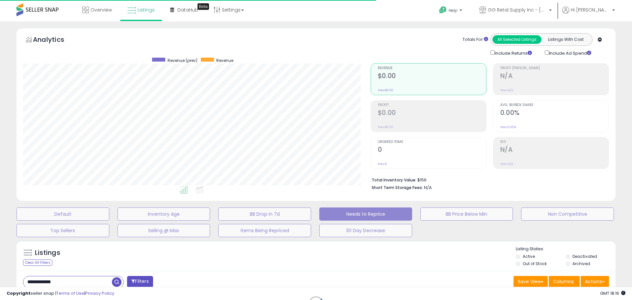 The image size is (632, 300). Describe the element at coordinates (432, 150) in the screenshot. I see `h2: 0` at that location.